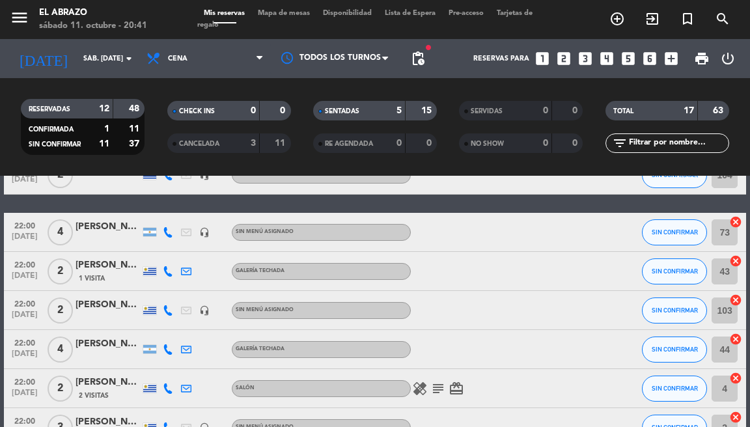 This screenshot has height=427, width=750. Describe the element at coordinates (399, 111) in the screenshot. I see `strong: 5` at that location.